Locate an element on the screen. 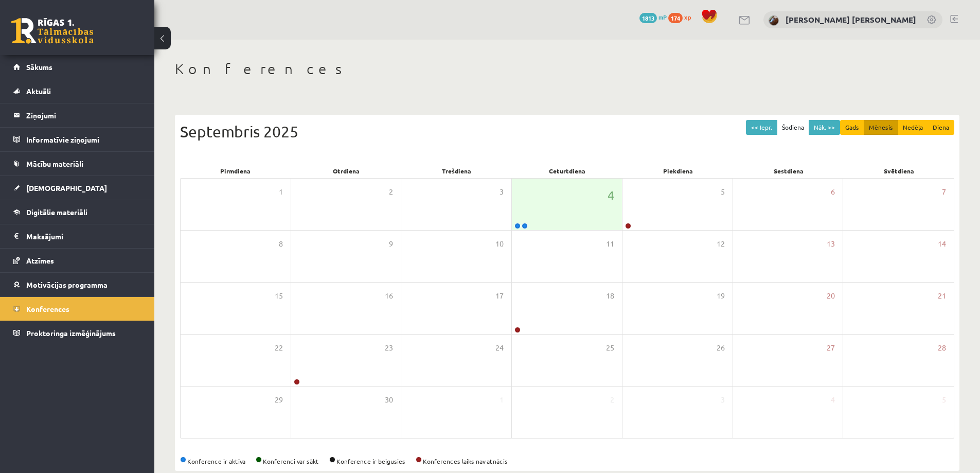 The width and height of the screenshot is (980, 473). span: 19 is located at coordinates (720, 296).